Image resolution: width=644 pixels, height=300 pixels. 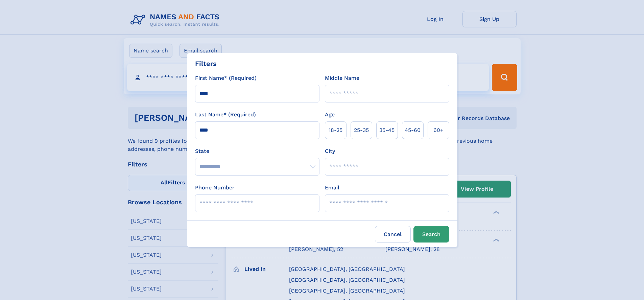 What do you see at coordinates (226, 78) in the screenshot?
I see `label: First Name* (Required)` at bounding box center [226, 78].